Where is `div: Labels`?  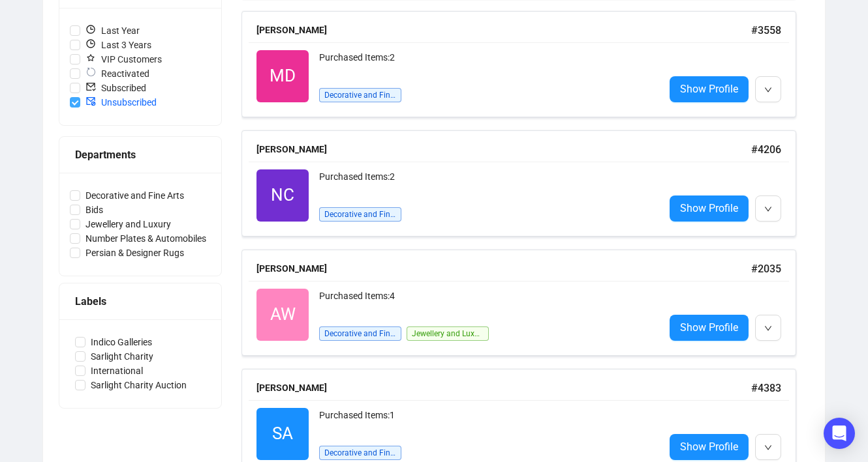
div: Labels is located at coordinates (140, 301).